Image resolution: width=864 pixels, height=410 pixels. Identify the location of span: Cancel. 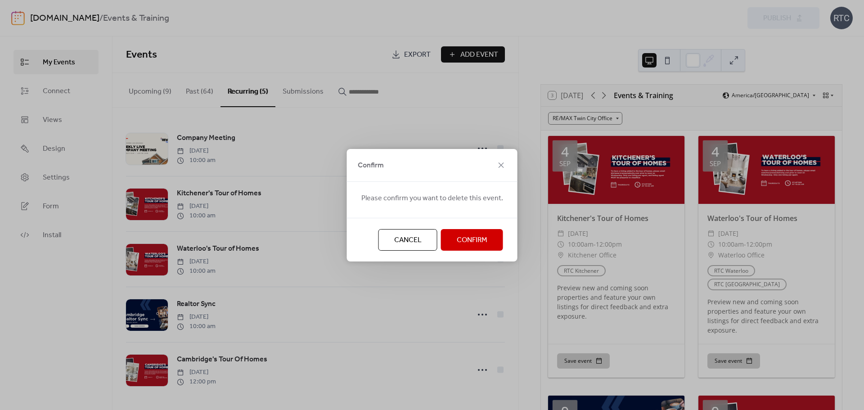
(408, 240).